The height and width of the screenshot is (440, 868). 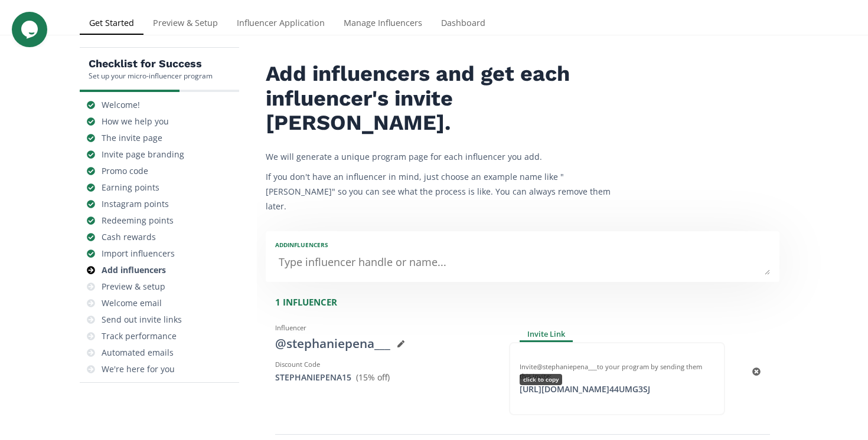 What do you see at coordinates (134, 287) in the screenshot?
I see `div: Preview & setup` at bounding box center [134, 287].